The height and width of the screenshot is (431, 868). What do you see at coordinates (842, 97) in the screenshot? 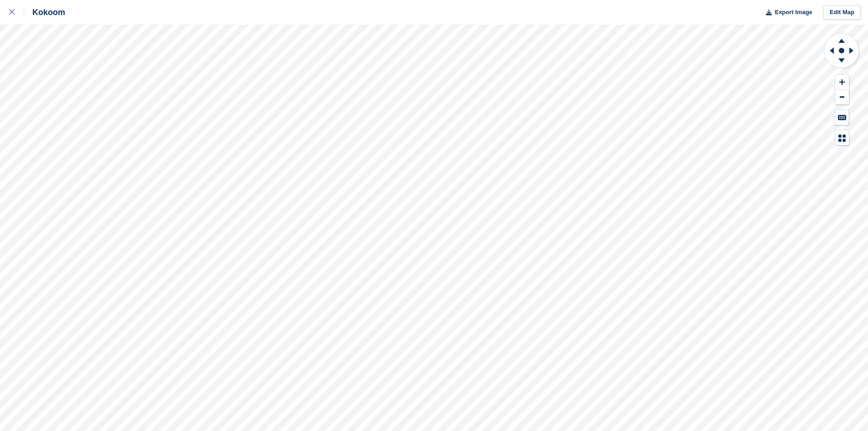
I see `button: Zoom Out` at bounding box center [842, 97].